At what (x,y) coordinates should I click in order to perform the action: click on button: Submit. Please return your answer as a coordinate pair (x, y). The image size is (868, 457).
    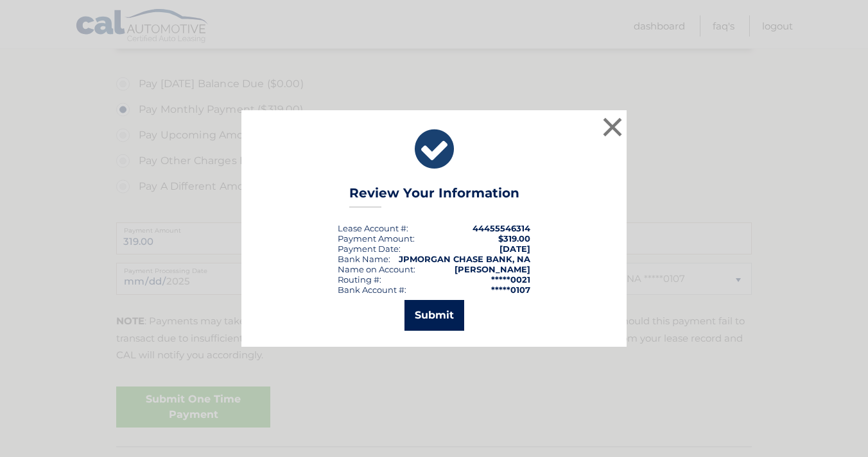
    Looking at the image, I should click on (434, 315).